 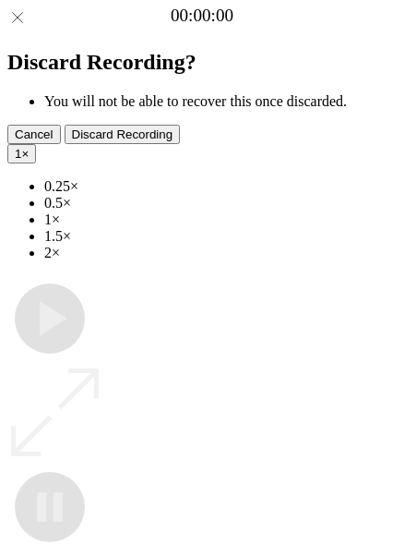 I want to click on li: 0.5×, so click(x=221, y=203).